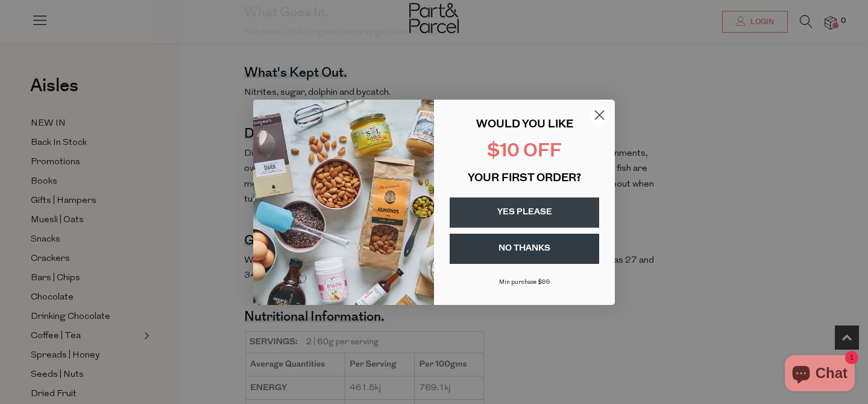 This screenshot has width=868, height=404. Describe the element at coordinates (599, 115) in the screenshot. I see `button: Close dialog` at that location.